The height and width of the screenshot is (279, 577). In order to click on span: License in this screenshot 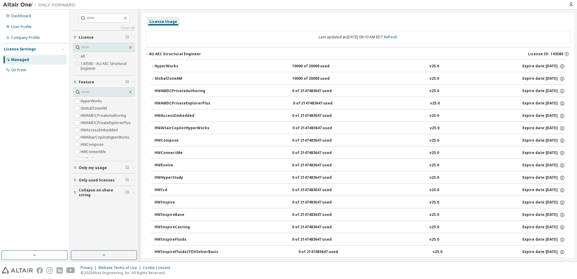, I will do `click(86, 37)`.